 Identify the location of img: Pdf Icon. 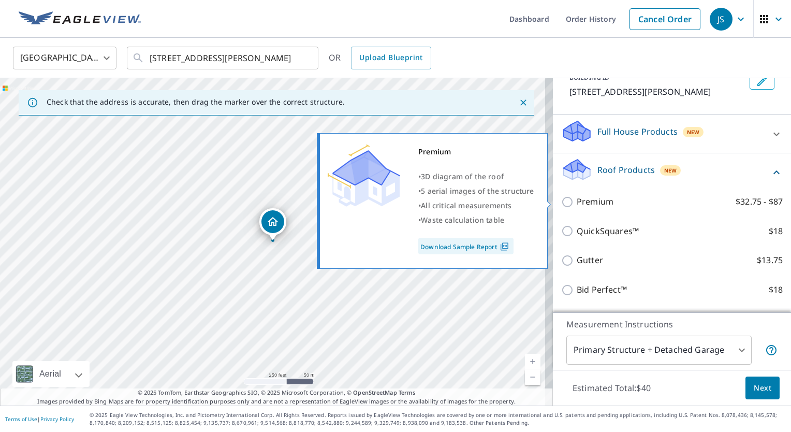
(504, 246).